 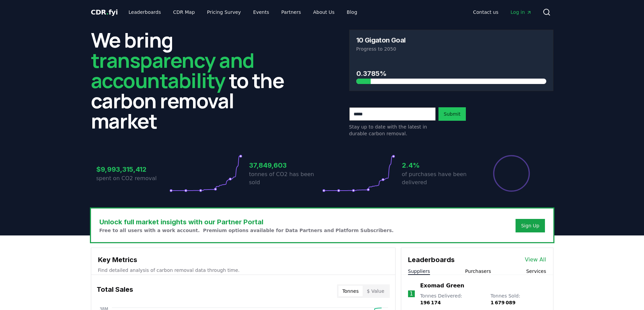 I want to click on p: tonnes of CO2 has been sold, so click(x=286, y=179).